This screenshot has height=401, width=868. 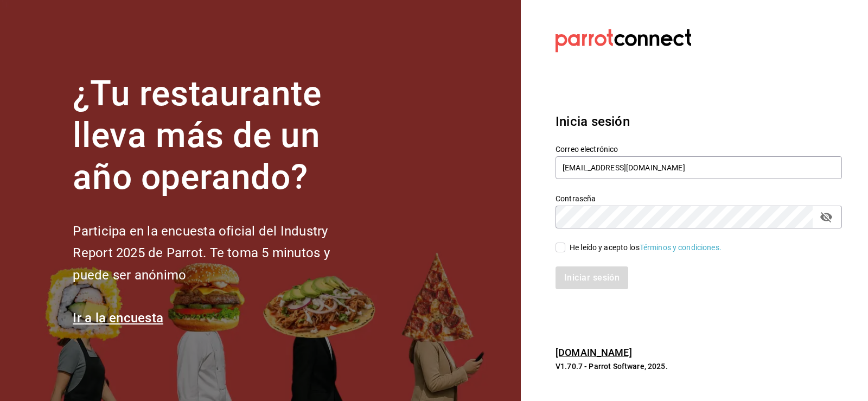 I want to click on div: He leído y acepto los, so click(x=646, y=247).